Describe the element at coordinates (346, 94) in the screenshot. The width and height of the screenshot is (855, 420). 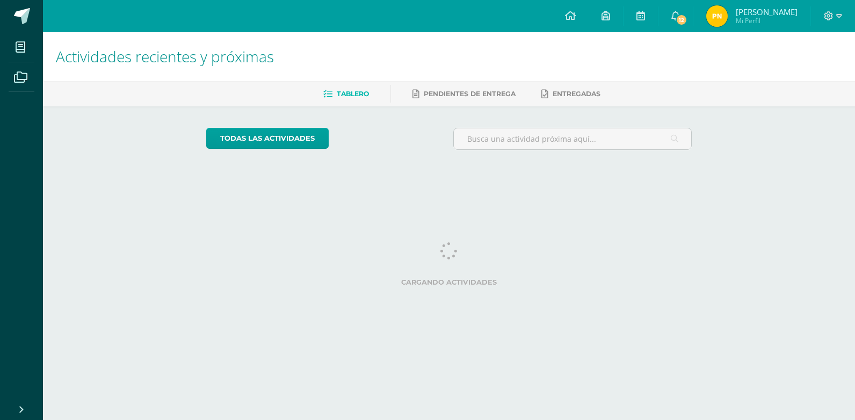
I see `a: Tablero` at that location.